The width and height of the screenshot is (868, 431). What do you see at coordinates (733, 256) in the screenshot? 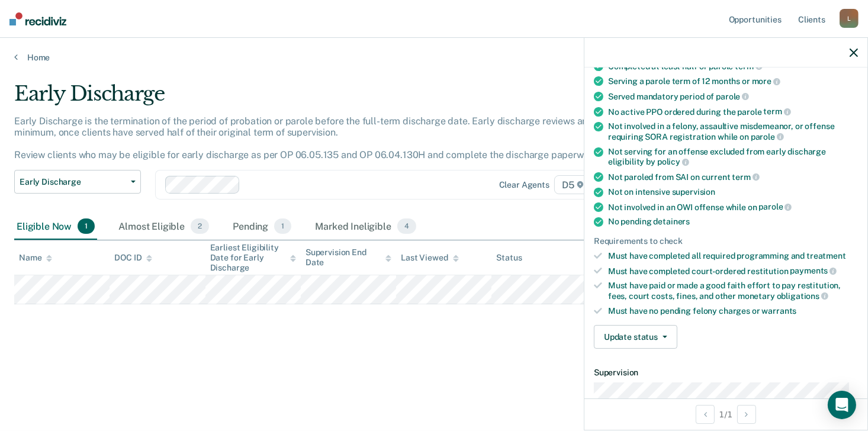
I see `div: Must have completed all required programming and` at bounding box center [733, 256].